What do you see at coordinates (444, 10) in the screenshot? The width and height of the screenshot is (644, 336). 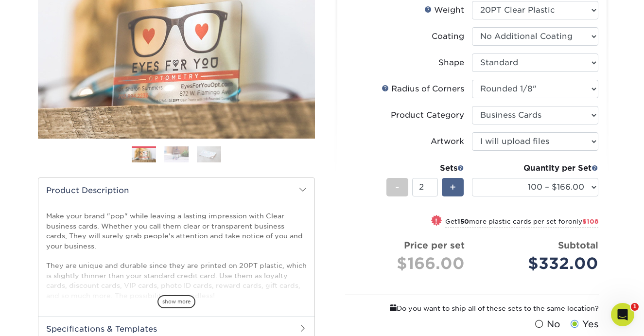 I see `div: Weight` at bounding box center [444, 10].